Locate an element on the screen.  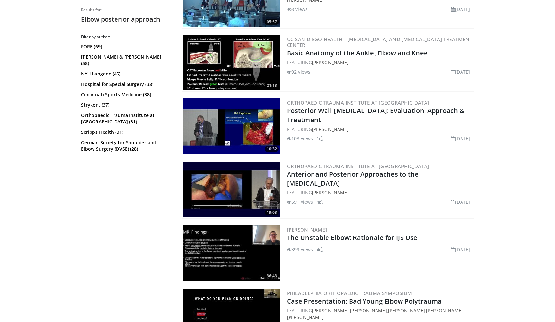
li: 92 views is located at coordinates (298, 72).